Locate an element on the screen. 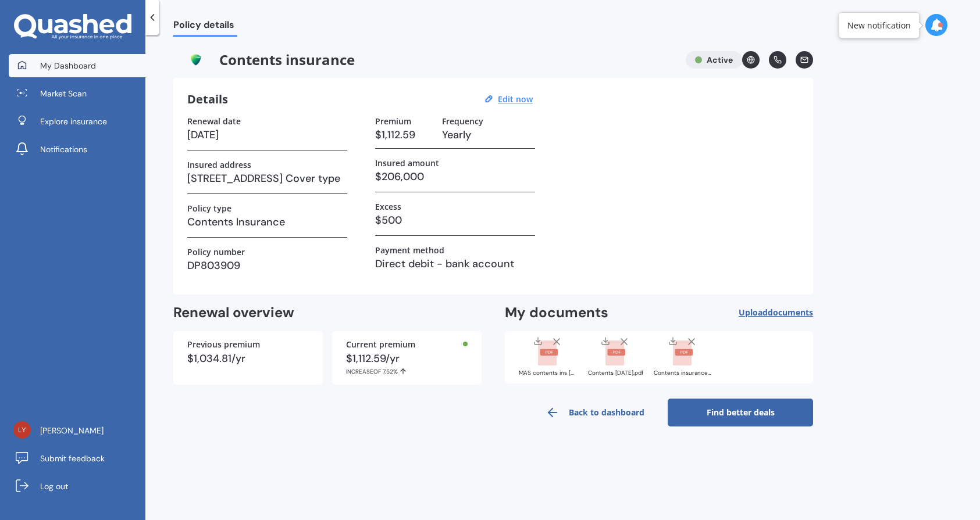 The height and width of the screenshot is (520, 980). a: Explore insurance is located at coordinates (76, 122).